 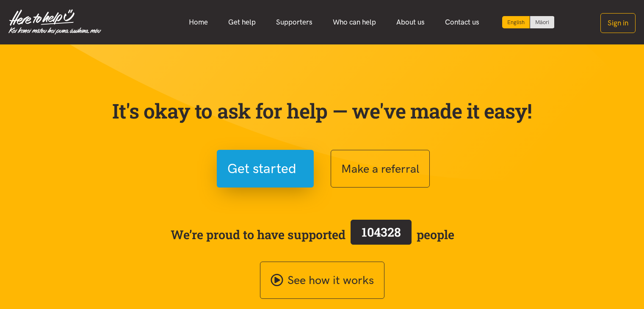 What do you see at coordinates (381, 232) in the screenshot?
I see `span: 104328` at bounding box center [381, 232].